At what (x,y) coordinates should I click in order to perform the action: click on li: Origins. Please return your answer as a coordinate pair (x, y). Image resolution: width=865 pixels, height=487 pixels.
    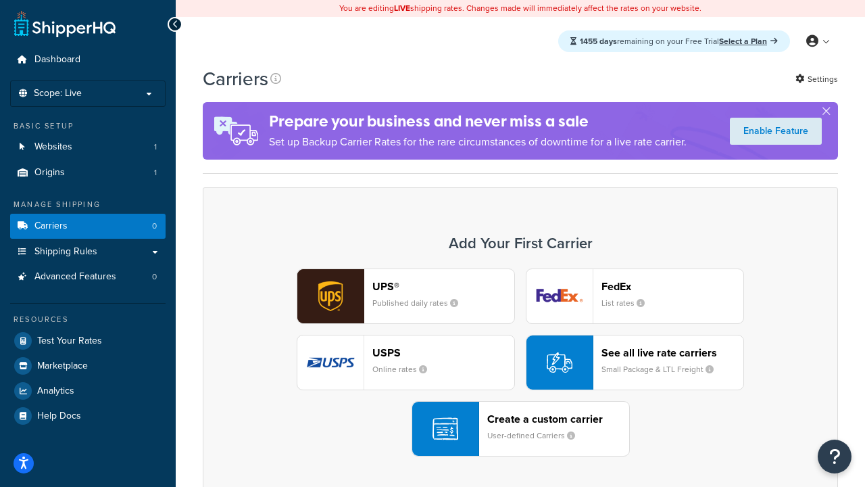
    Looking at the image, I should click on (88, 172).